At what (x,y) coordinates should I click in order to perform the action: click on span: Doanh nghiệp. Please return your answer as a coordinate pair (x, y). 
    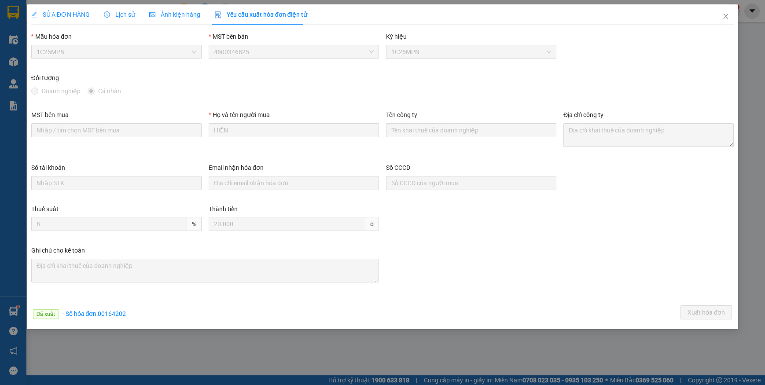
    Looking at the image, I should click on (61, 91).